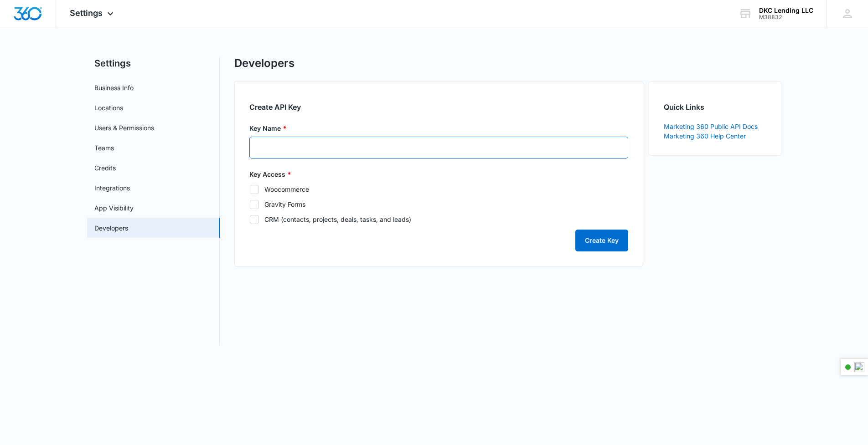 This screenshot has width=868, height=445. Describe the element at coordinates (265, 63) in the screenshot. I see `h1: Developers` at that location.